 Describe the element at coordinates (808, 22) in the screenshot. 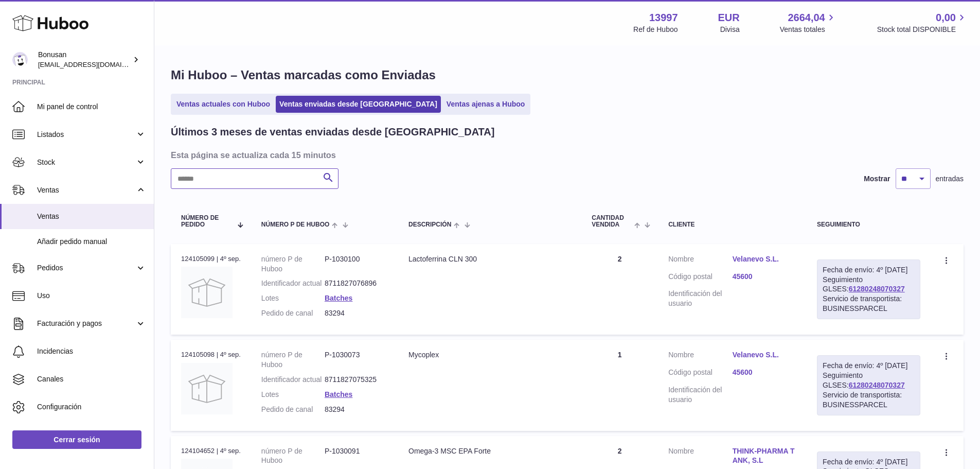

I see `a: 2664,04 Ventas totales` at that location.